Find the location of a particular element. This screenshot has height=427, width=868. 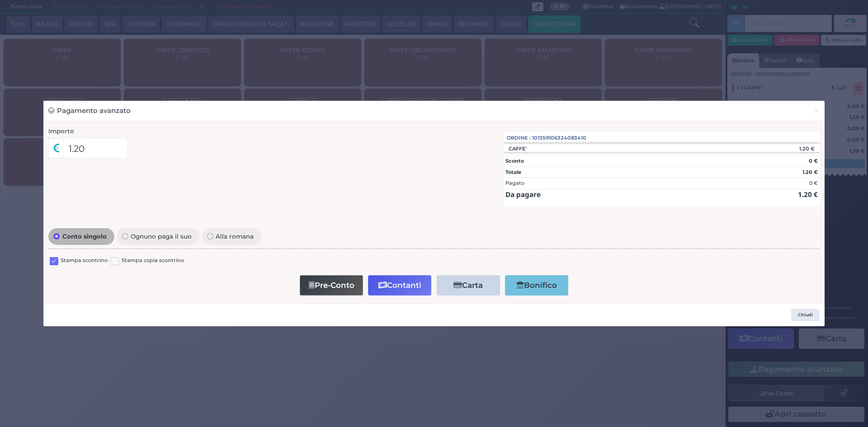

button: Bonifico is located at coordinates (537, 286).